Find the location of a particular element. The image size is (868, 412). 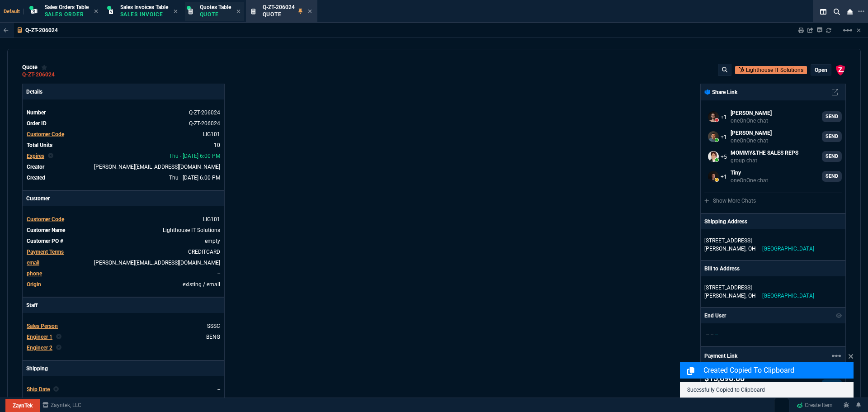

a: seti.shadab@fornida.com,alicia.bostic@fornida.com,sarah.costa@fornida.com,Brian.Over@fornida.com,... is located at coordinates (773, 156).